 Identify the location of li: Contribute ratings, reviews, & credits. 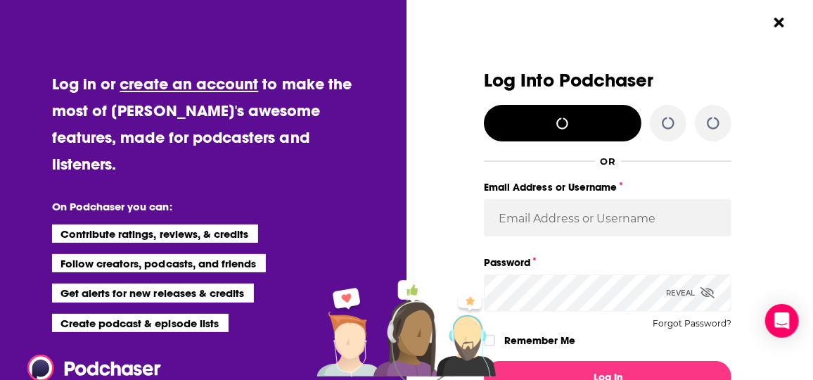
(155, 233).